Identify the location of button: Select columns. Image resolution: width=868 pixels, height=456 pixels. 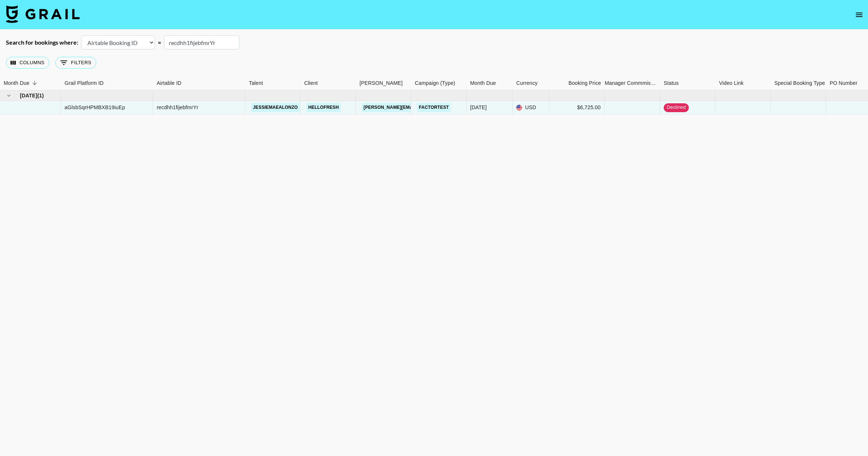
(28, 63).